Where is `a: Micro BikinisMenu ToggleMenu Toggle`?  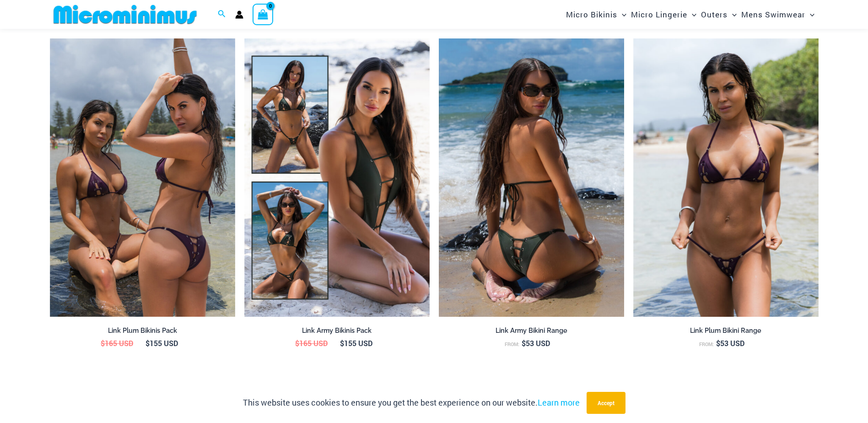 a: Micro BikinisMenu ToggleMenu Toggle is located at coordinates (596, 14).